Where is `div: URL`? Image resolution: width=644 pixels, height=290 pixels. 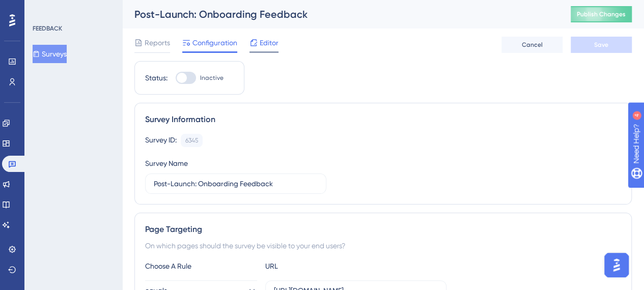 div: URL is located at coordinates (322, 266).